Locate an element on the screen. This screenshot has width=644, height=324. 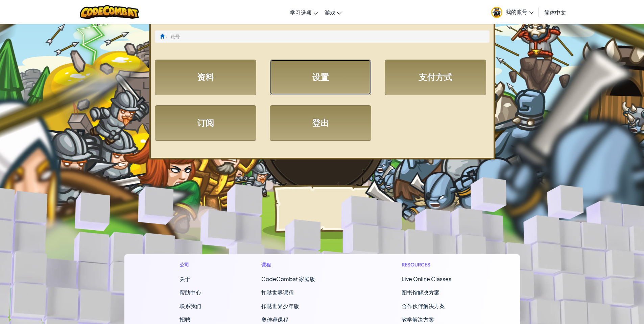
a: 图书馆解决方案 is located at coordinates (420, 292).